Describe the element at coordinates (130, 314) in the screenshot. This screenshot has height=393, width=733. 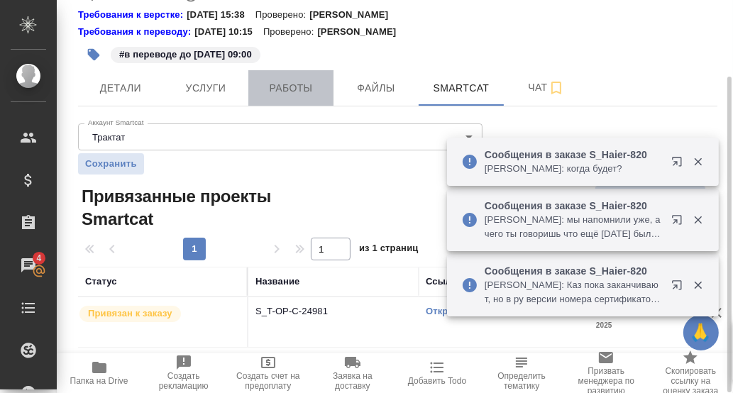
I see `p: Привязан к заказу` at that location.